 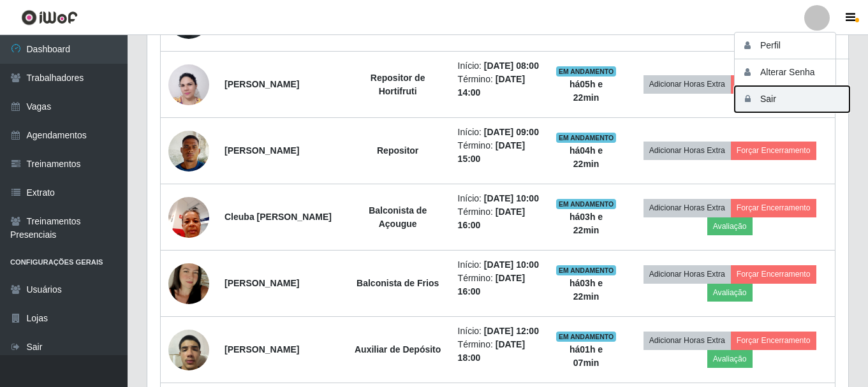 I want to click on img: 1754884590075.jpeg, so click(x=189, y=150).